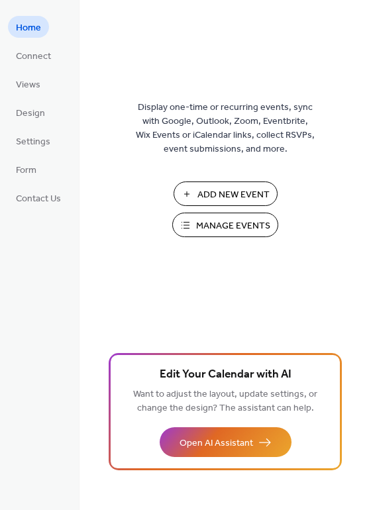  What do you see at coordinates (30, 112) in the screenshot?
I see `a: Design` at bounding box center [30, 112].